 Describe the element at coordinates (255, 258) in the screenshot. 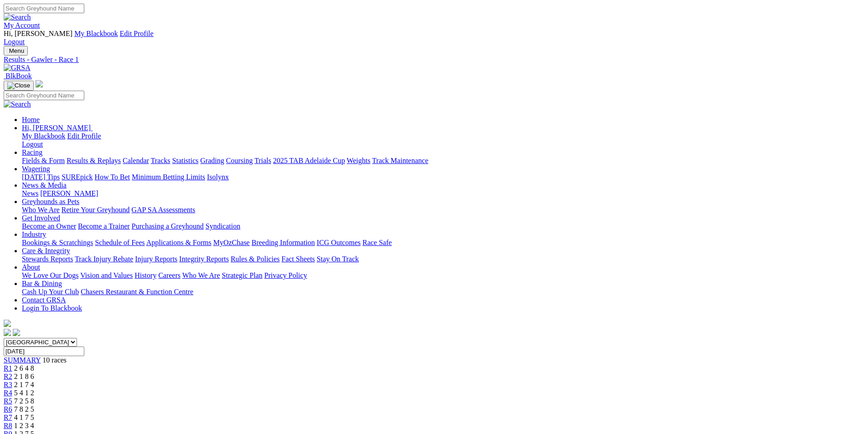

I see `a: Rules & Policies` at that location.